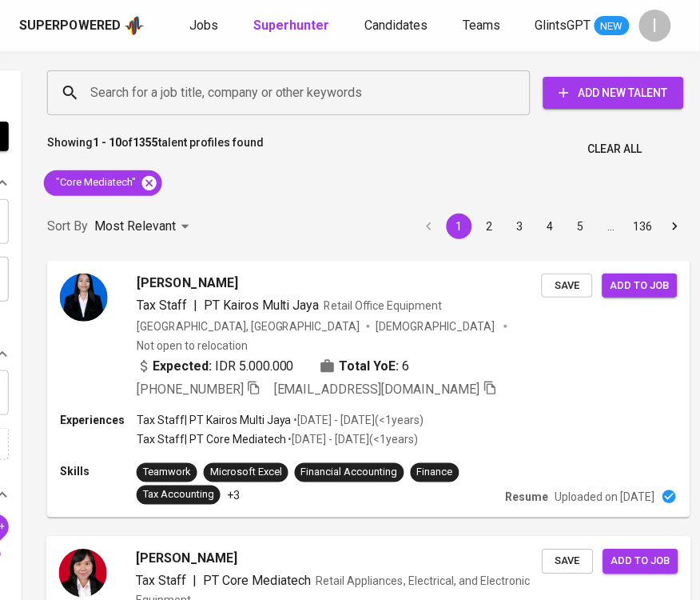 The width and height of the screenshot is (700, 600). I want to click on p: Sort By, so click(67, 226).